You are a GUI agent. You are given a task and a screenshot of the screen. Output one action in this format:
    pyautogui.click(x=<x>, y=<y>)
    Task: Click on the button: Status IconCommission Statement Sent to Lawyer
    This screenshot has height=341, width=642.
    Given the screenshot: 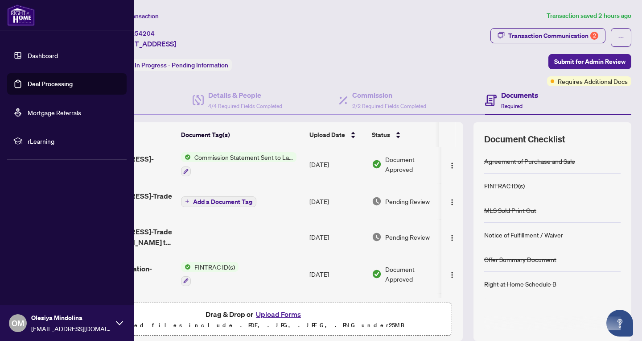 What is the action you would take?
    pyautogui.click(x=239, y=164)
    